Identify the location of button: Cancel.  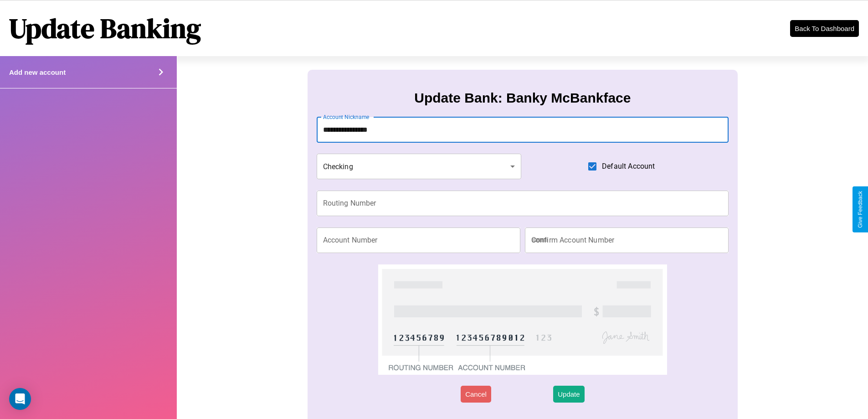
(476, 394).